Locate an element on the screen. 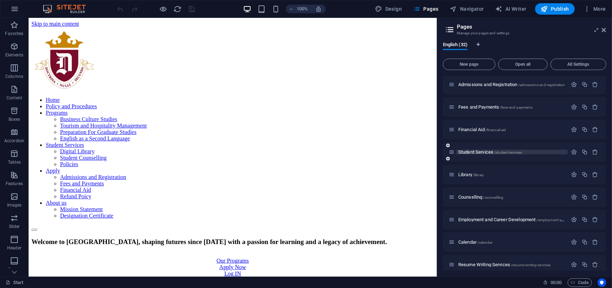 The height and width of the screenshot is (288, 612). h6: Session time is located at coordinates (552, 283).